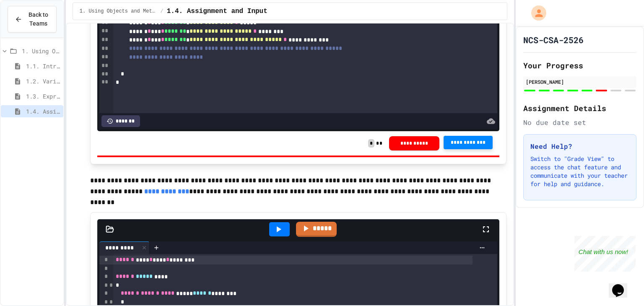 This screenshot has width=644, height=306. Describe the element at coordinates (29, 15) in the screenshot. I see `p: Chat with us now!` at that location.